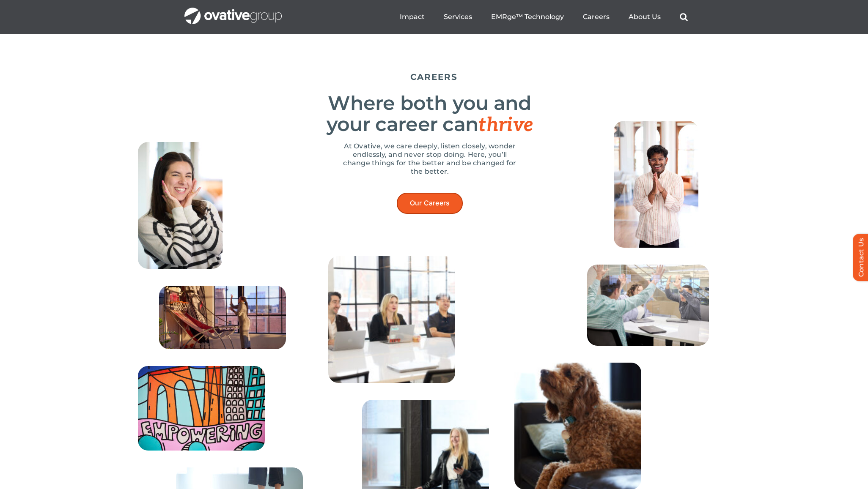 This screenshot has width=868, height=489. What do you see at coordinates (528, 17) in the screenshot?
I see `span: EMRge™ Technology` at bounding box center [528, 17].